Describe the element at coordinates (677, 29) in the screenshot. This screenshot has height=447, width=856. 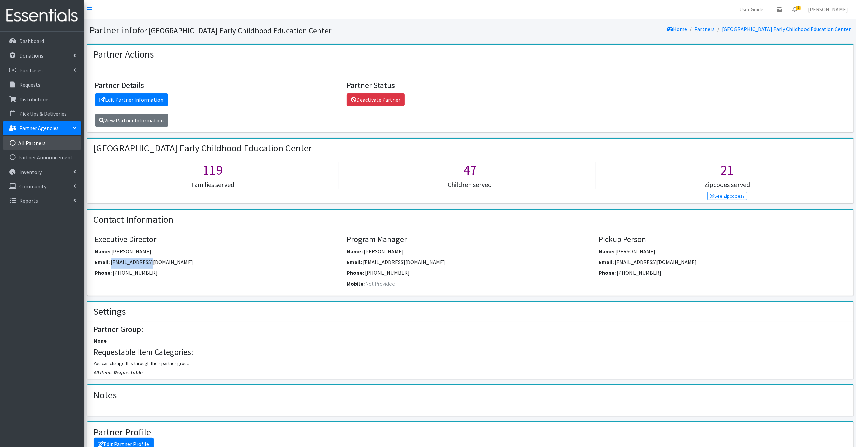
I see `a: Home` at that location.